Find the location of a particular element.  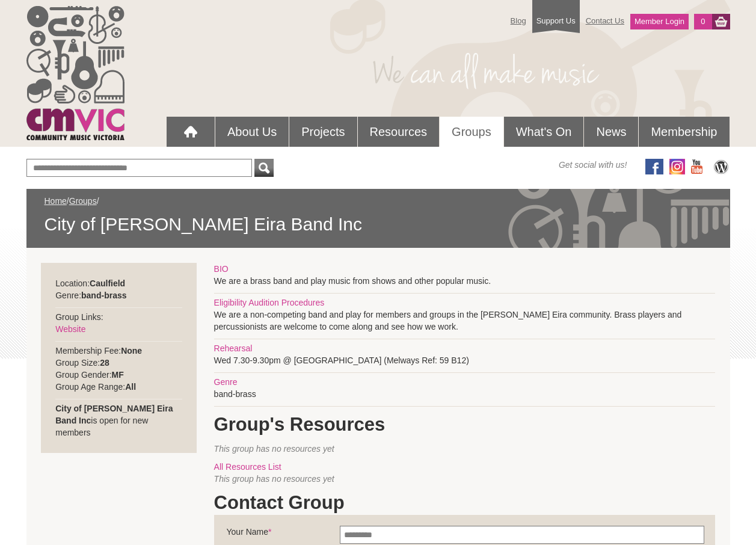

a: Membership is located at coordinates (684, 132).